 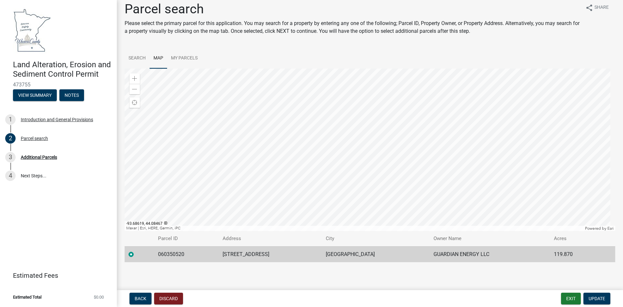 What do you see at coordinates (140, 298) in the screenshot?
I see `span: Back` at bounding box center [140, 298].